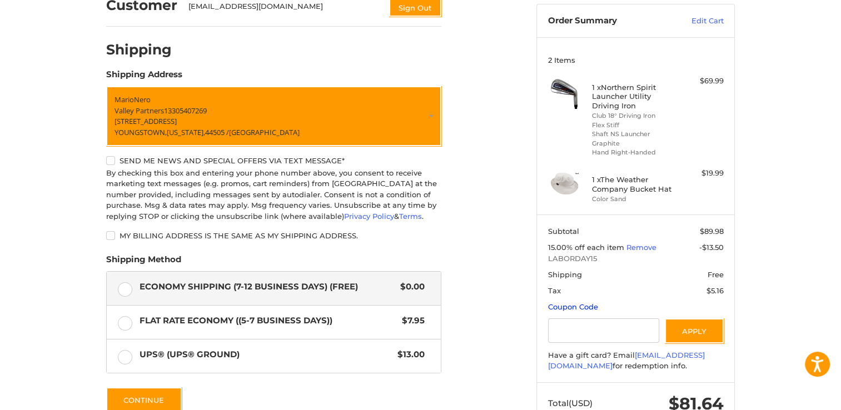  Describe the element at coordinates (635, 125) in the screenshot. I see `li: Flex Stiff` at that location.